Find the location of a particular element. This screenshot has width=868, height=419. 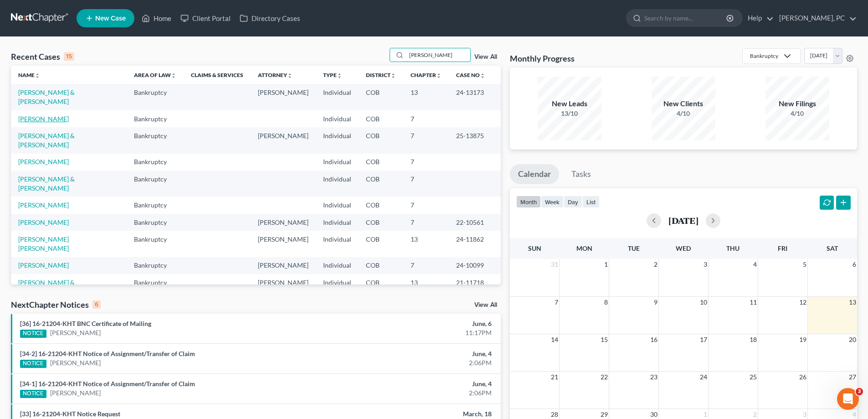

span: 3 is located at coordinates (705, 264).